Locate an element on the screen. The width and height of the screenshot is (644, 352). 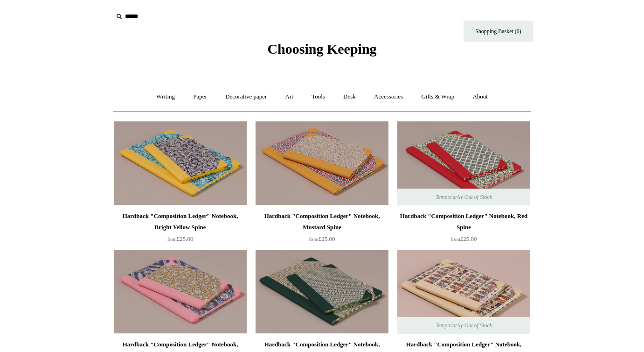
a: Tools is located at coordinates (318, 97).